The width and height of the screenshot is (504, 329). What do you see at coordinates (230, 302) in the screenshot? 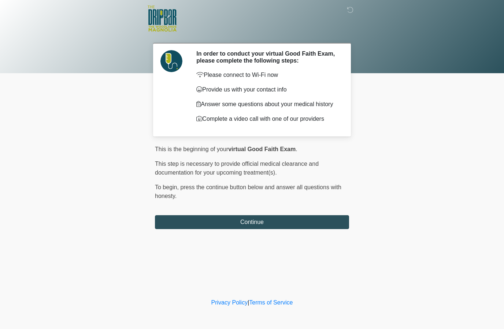
I see `a: Privacy Policy` at bounding box center [230, 302].